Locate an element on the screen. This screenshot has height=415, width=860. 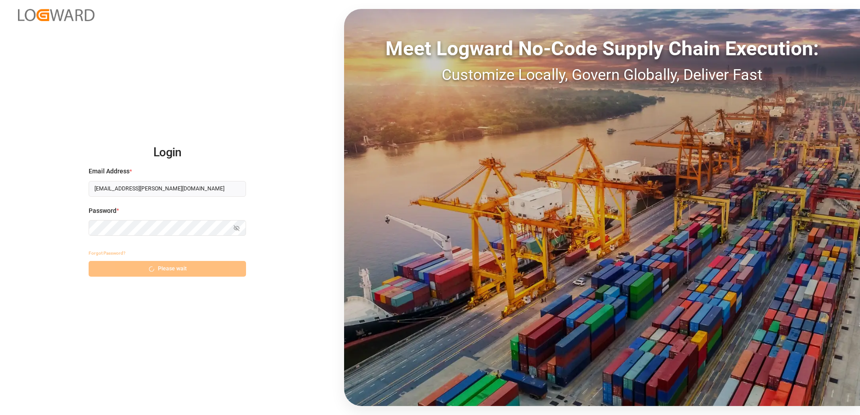
div: Meet Logward No-Code Supply Chain Execution: is located at coordinates (601, 49).